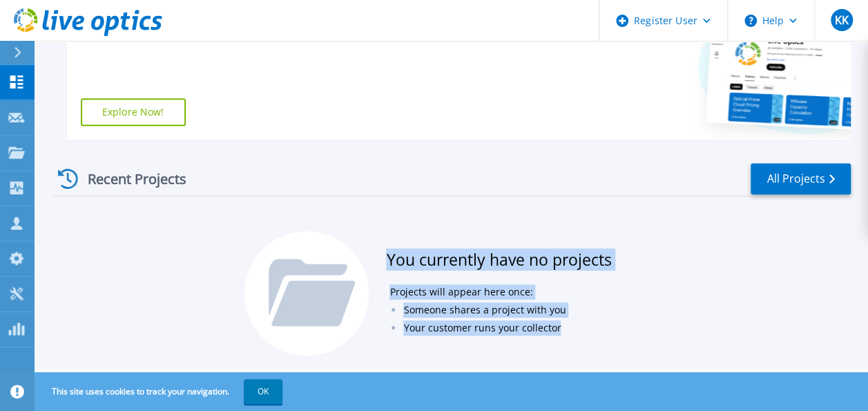 The height and width of the screenshot is (411, 868). What do you see at coordinates (160, 391) in the screenshot?
I see `span: This site uses cookies to track your navigation.` at bounding box center [160, 391].